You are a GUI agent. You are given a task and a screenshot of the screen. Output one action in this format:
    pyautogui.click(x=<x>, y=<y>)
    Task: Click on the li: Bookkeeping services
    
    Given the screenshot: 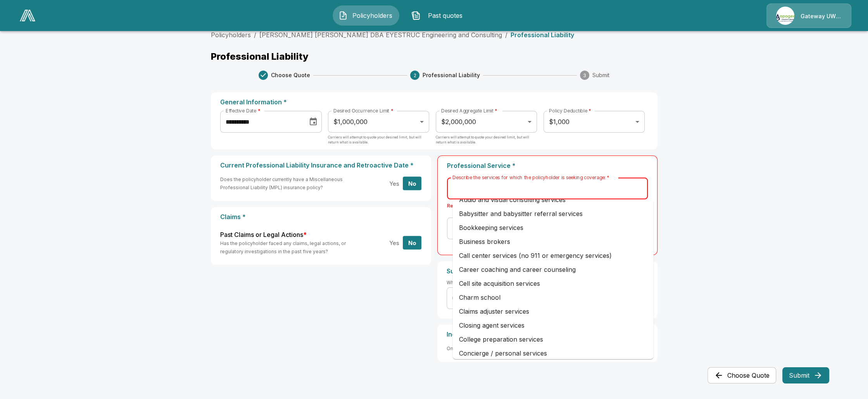 What is the action you would take?
    pyautogui.click(x=553, y=228)
    